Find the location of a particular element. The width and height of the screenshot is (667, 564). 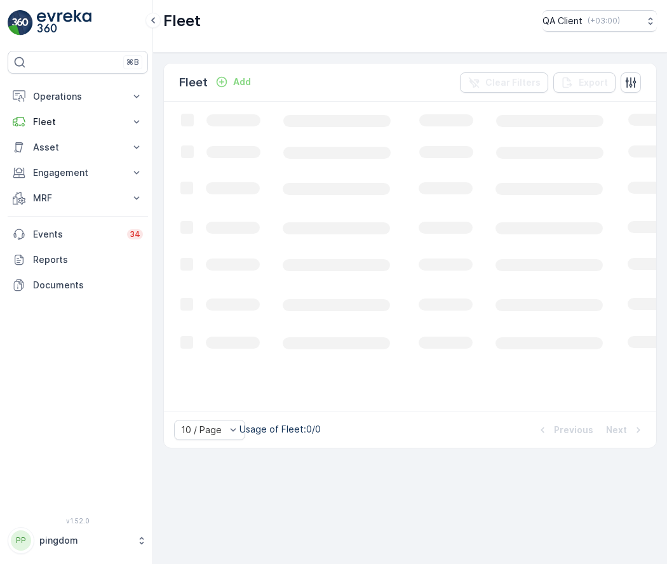

button: MRF is located at coordinates (78, 198).